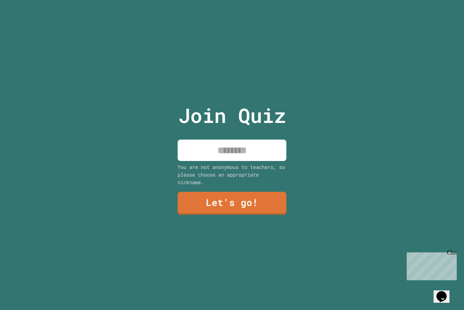 The image size is (464, 310). What do you see at coordinates (26, 24) in the screenshot?
I see `div: Chat with us now!Close` at bounding box center [26, 24].